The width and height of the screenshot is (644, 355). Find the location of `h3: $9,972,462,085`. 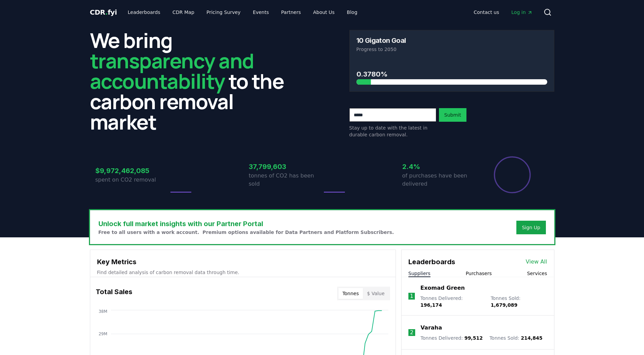

h3: $9,972,462,085 is located at coordinates (132, 171).